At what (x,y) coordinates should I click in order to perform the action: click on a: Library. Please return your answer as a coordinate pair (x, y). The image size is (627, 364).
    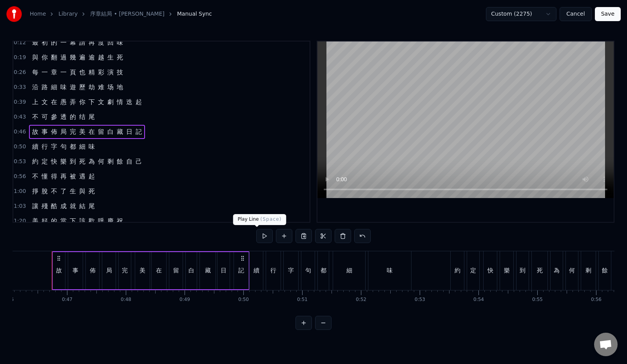
    Looking at the image, I should click on (68, 14).